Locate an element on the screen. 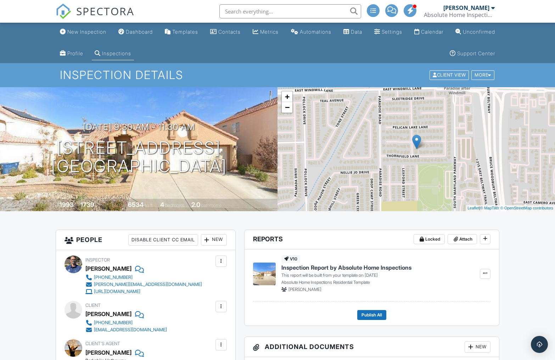  a: Zoom in is located at coordinates (287, 97).